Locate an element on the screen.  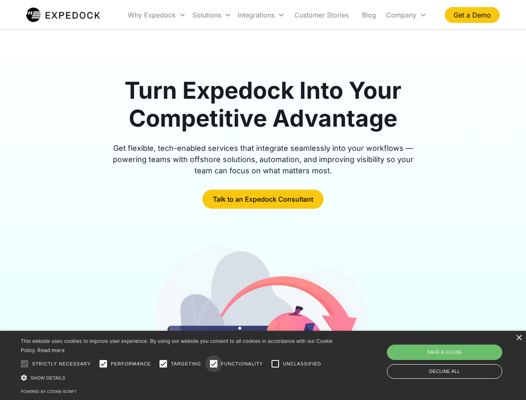
span: Targeting is located at coordinates (186, 364).